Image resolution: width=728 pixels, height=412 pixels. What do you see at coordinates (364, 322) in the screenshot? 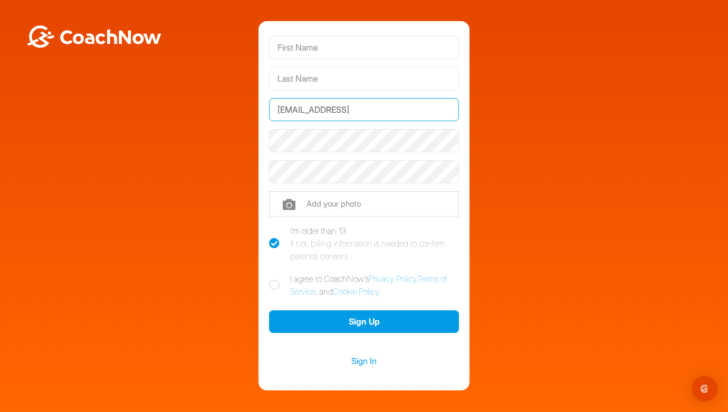
I see `button: Sign Up` at bounding box center [364, 322].